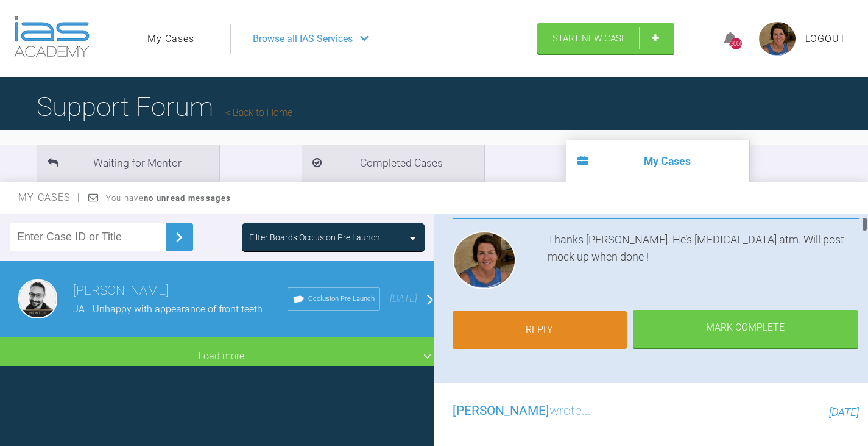 The image size is (868, 446). What do you see at coordinates (167, 308) in the screenshot?
I see `span: JA - Unhappy with appearance of front teeth` at bounding box center [167, 308].